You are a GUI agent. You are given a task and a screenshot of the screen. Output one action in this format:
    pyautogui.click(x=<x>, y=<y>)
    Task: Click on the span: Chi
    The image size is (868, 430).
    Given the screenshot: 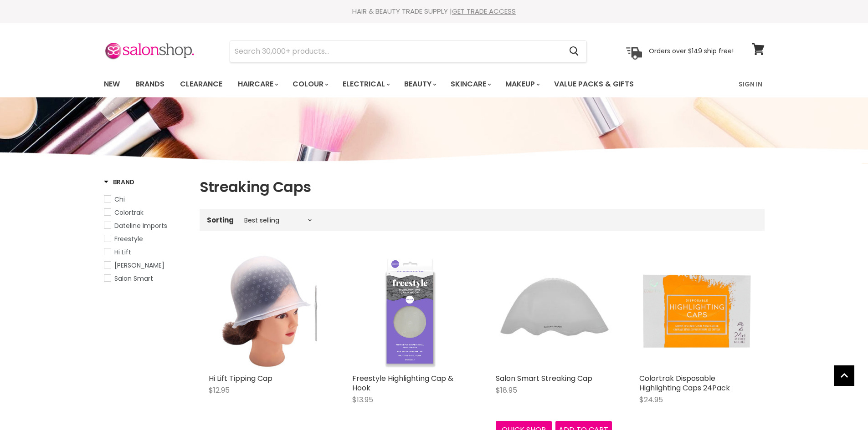 What is the action you would take?
    pyautogui.click(x=119, y=199)
    